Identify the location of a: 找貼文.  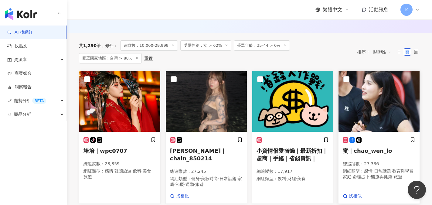
(17, 46).